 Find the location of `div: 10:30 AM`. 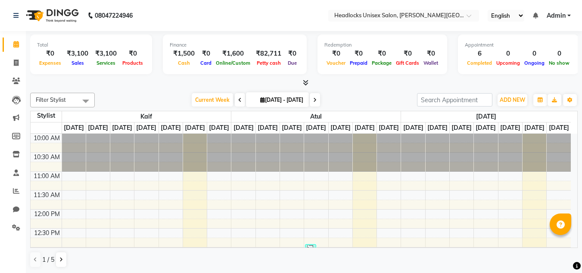

div: 10:30 AM is located at coordinates (46, 157).